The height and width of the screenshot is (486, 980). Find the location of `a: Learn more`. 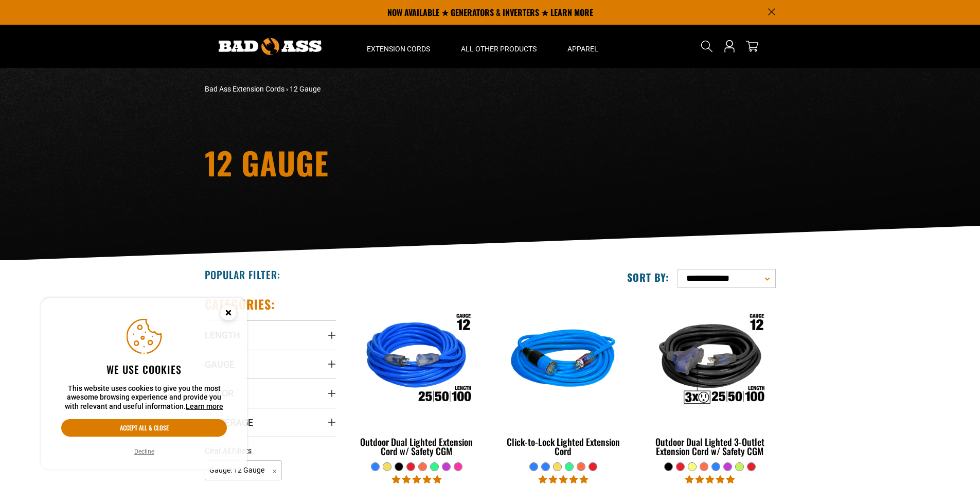

a: Learn more is located at coordinates (204, 407).